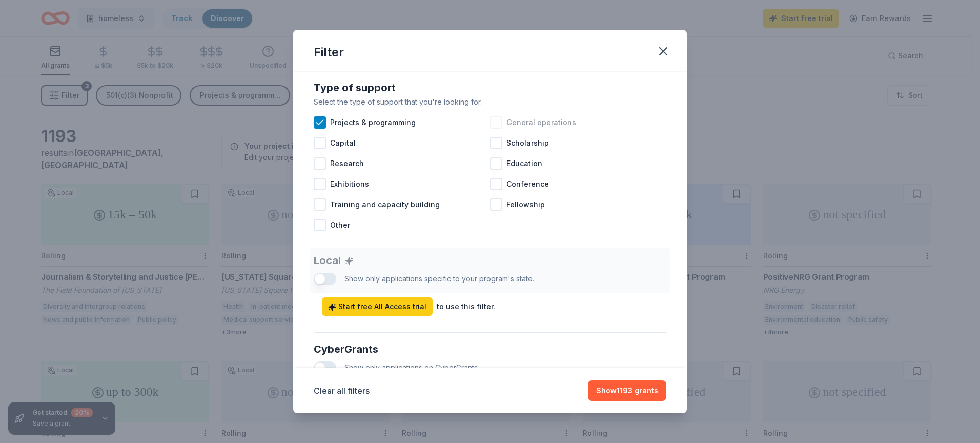  Describe the element at coordinates (627, 390) in the screenshot. I see `button: Show1193 grants` at that location.